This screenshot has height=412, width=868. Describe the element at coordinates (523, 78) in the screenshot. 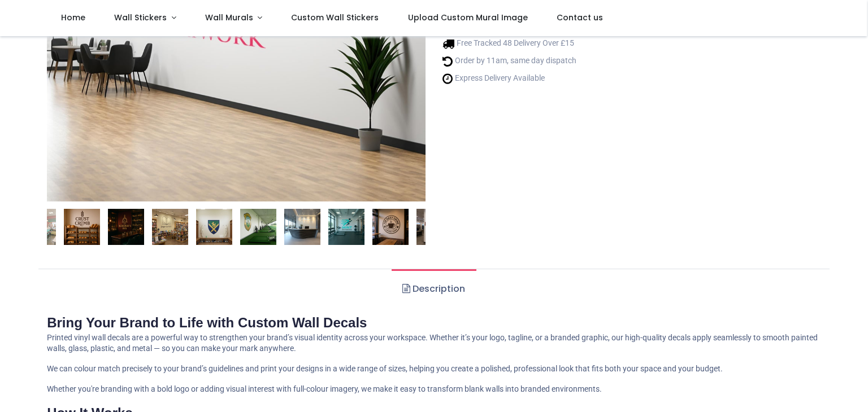

I see `li: Express Delivery Available` at that location.